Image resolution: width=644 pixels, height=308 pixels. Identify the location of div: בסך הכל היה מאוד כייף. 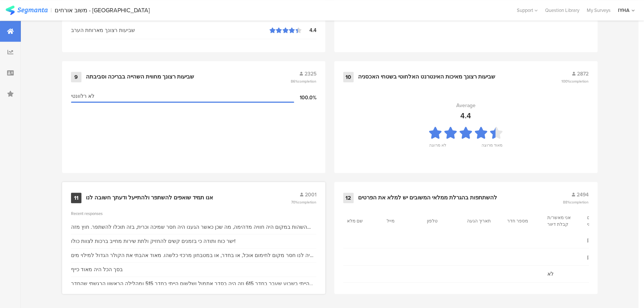
(97, 269).